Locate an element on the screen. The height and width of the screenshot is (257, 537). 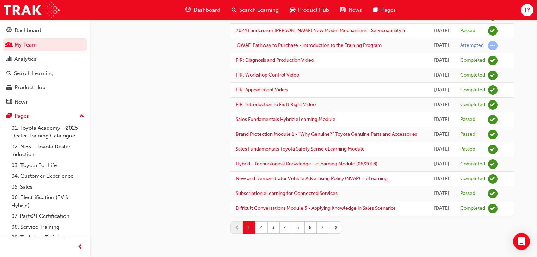
a: 04. Customer Experience is located at coordinates (48, 176).